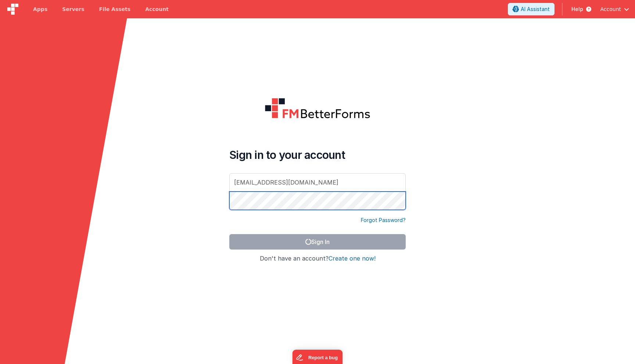 This screenshot has width=635, height=364. What do you see at coordinates (73, 9) in the screenshot?
I see `span: Servers` at bounding box center [73, 9].